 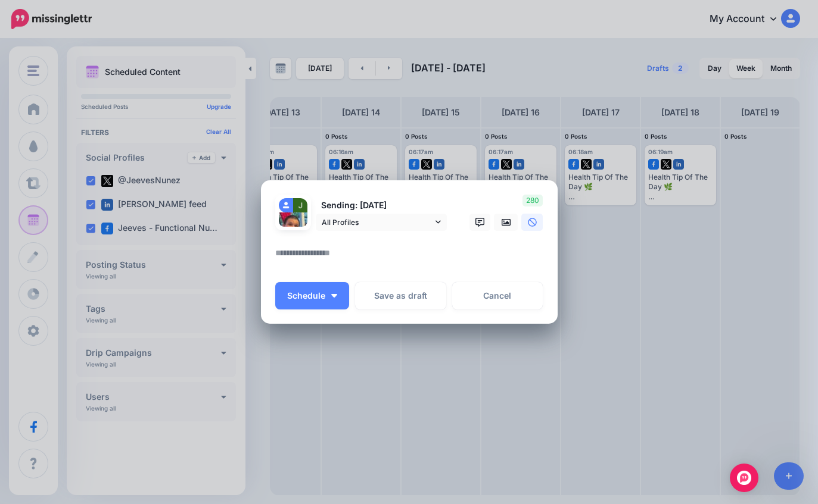 I want to click on span: 280, so click(x=533, y=201).